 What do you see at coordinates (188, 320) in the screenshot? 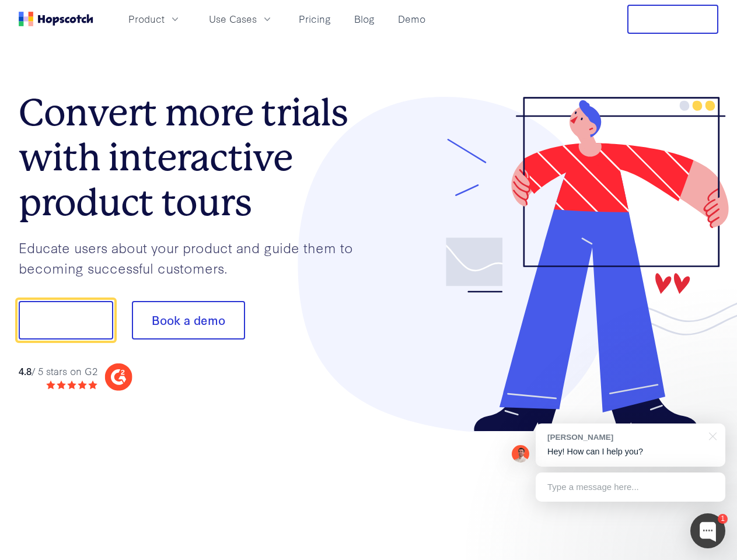
I see `a: Book a demo` at bounding box center [188, 320].